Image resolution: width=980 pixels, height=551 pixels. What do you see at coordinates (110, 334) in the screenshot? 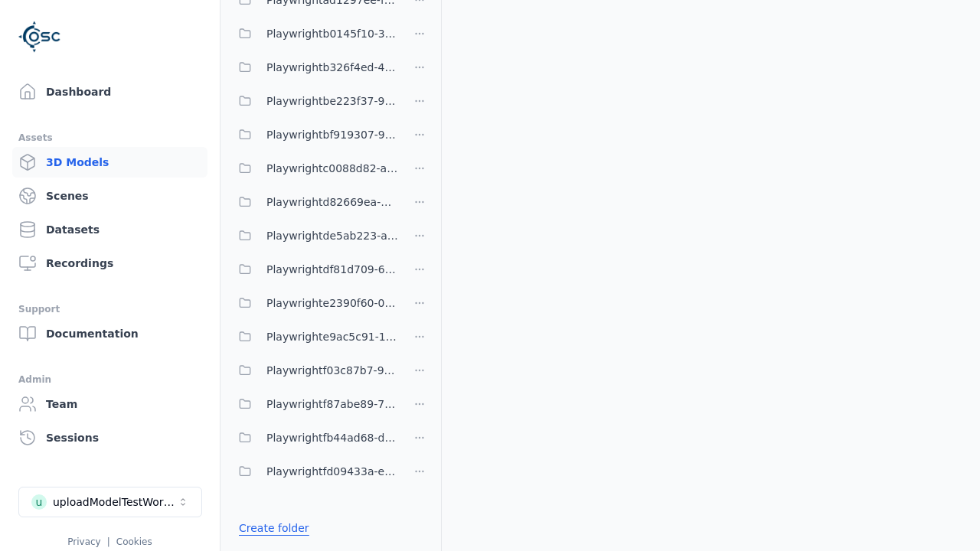
I see `a: Documentation` at bounding box center [110, 334].